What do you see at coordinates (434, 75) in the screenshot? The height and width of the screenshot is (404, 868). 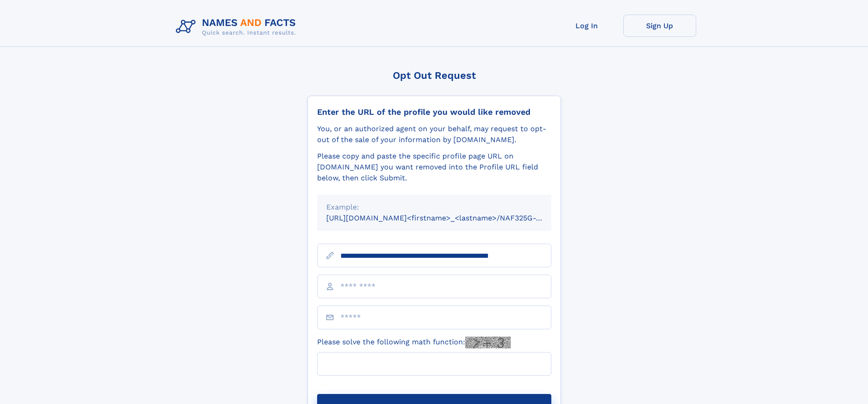 I see `div: Opt Out Request` at bounding box center [434, 75].